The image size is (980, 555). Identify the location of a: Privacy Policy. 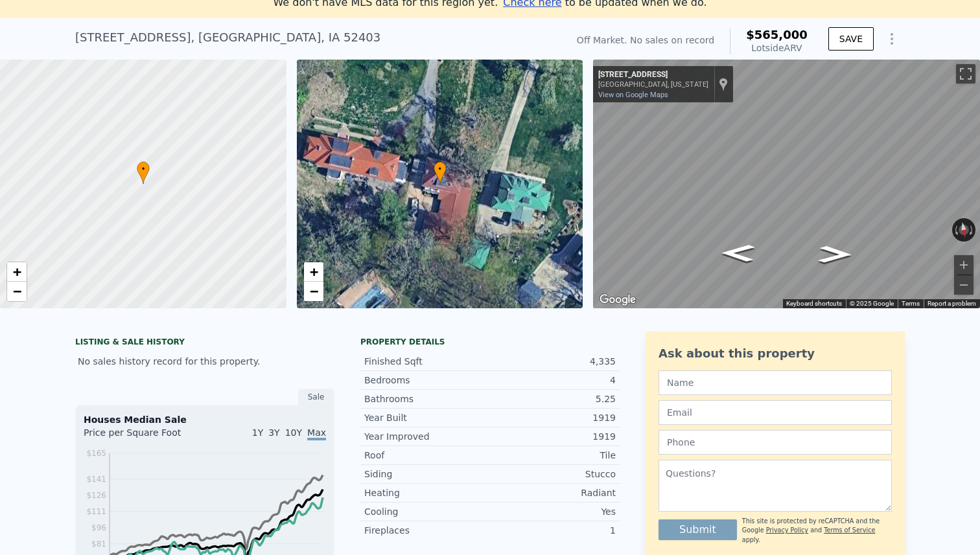
(787, 530).